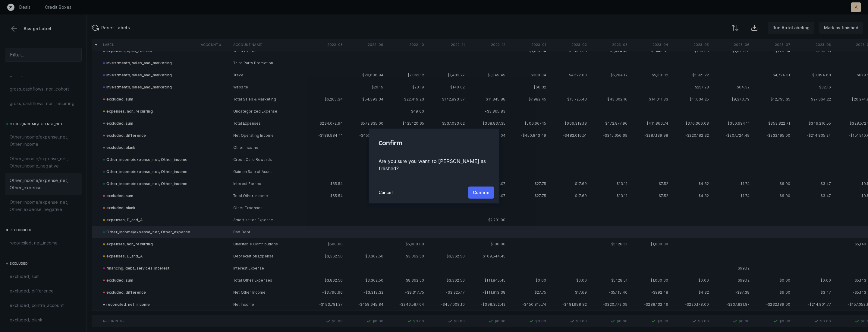 This screenshot has height=332, width=868. Describe the element at coordinates (481, 193) in the screenshot. I see `button: Confirm` at that location.